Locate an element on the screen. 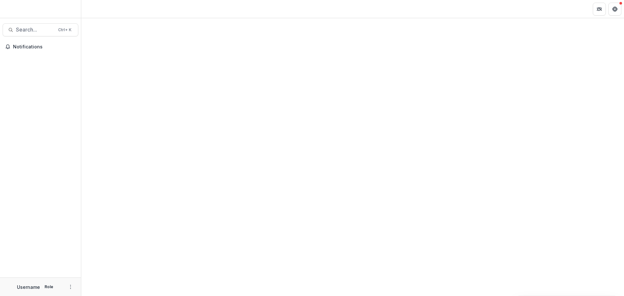 The height and width of the screenshot is (296, 624). div: Ctrl + K is located at coordinates (65, 30).